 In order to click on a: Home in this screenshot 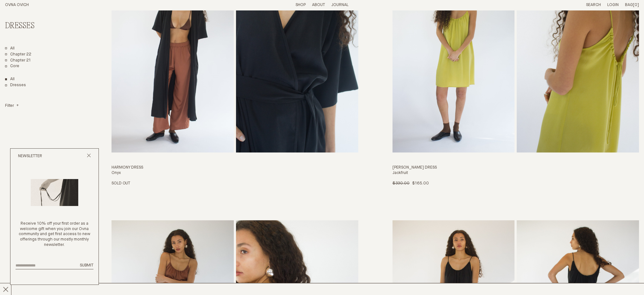, I will do `click(17, 5)`.